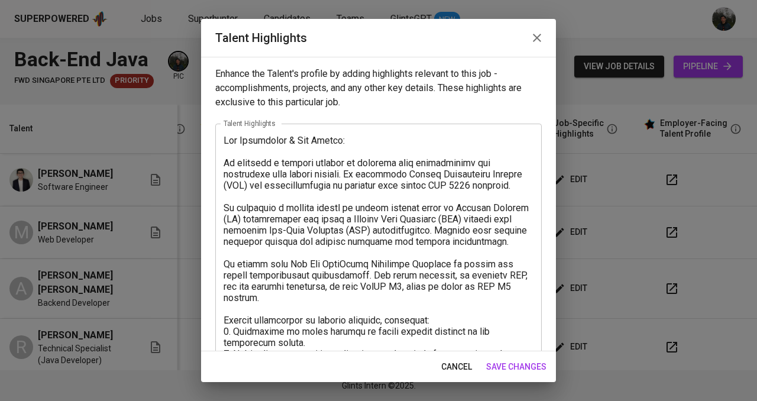  What do you see at coordinates (516, 367) in the screenshot?
I see `span: save changes` at bounding box center [516, 367].